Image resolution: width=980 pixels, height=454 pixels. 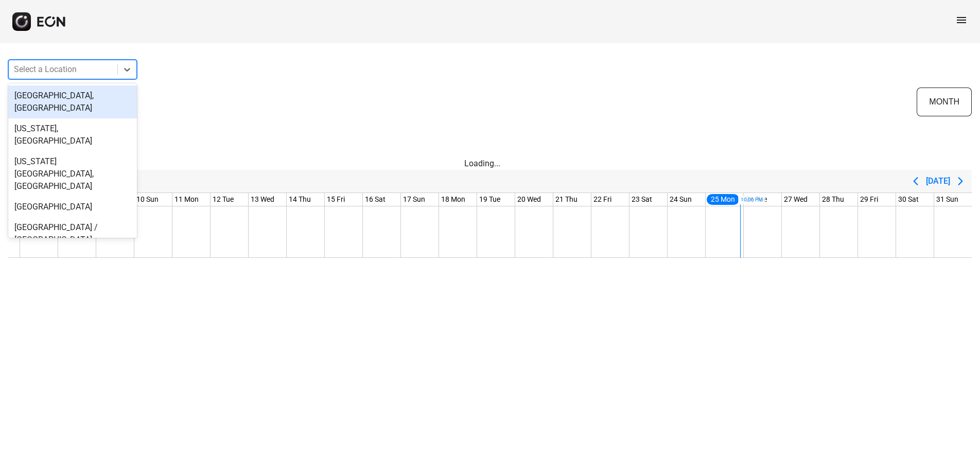 What do you see at coordinates (756, 199) in the screenshot?
I see `div: 26 Tue` at bounding box center [756, 199].